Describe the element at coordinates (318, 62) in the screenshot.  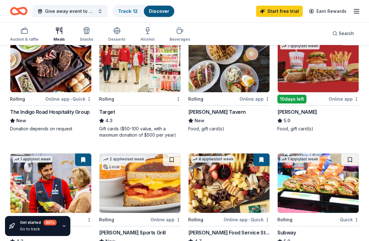
I see `img: Image for Portillo's` at that location.